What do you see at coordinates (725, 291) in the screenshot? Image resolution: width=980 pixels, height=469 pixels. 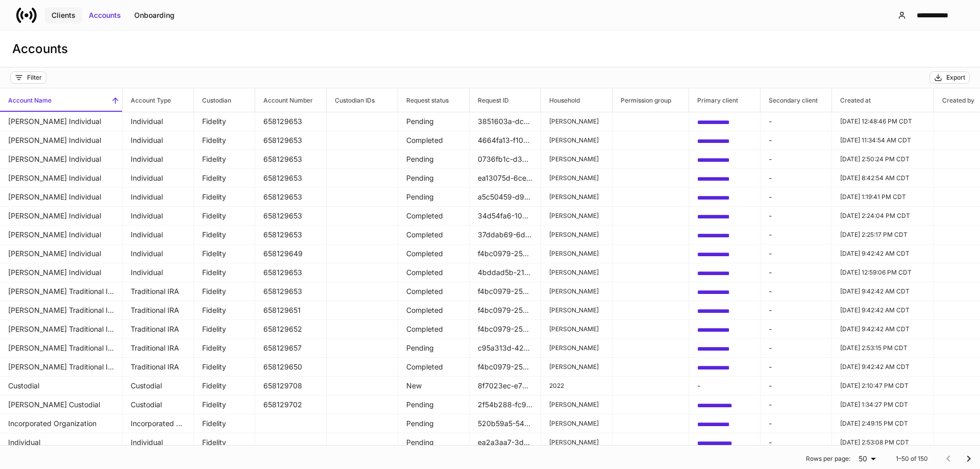 I see `td: 30c4a871-9003-460a-a44d-c786054263cc` at bounding box center [725, 291].